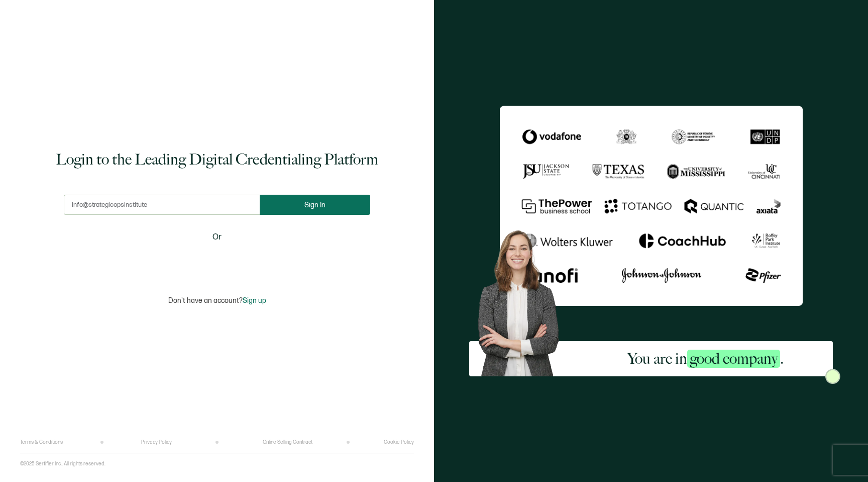  What do you see at coordinates (733, 358) in the screenshot?
I see `span: good company` at bounding box center [733, 358].